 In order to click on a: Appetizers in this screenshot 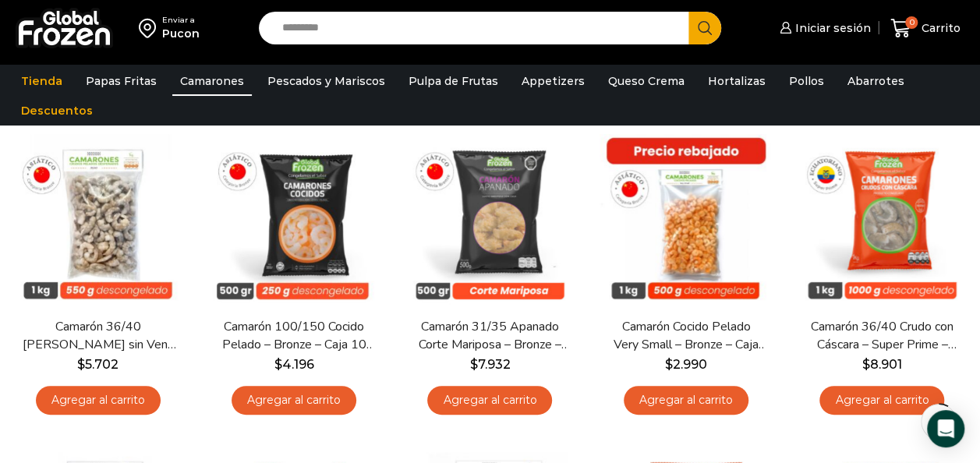, I will do `click(553, 82)`.